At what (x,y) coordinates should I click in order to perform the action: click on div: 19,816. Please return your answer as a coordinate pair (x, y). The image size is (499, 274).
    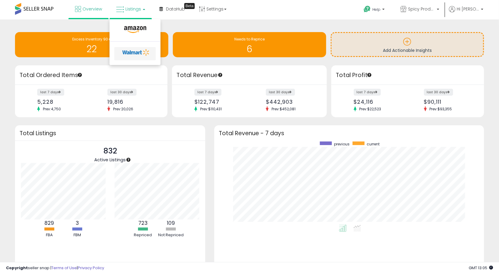
    Looking at the image, I should click on (132, 102).